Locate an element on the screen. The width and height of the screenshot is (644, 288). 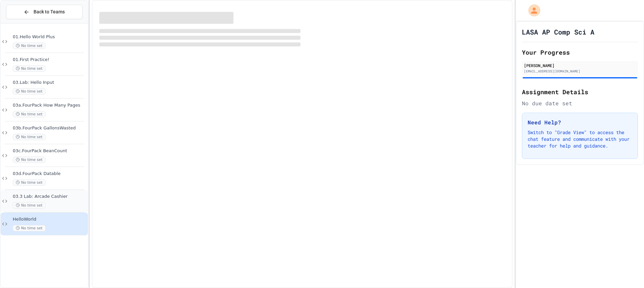
span: 03c.FourPack BeanCount is located at coordinates (50, 151).